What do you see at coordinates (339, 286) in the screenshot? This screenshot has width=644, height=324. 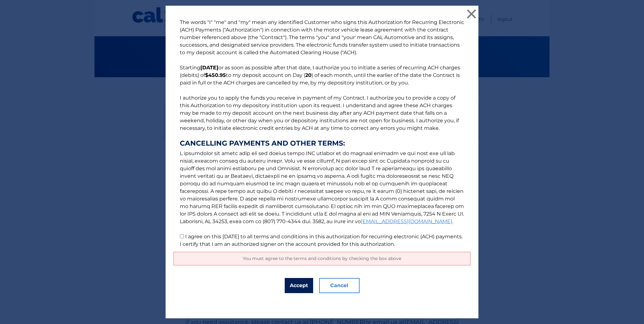 I see `button: Cancel` at bounding box center [339, 286].